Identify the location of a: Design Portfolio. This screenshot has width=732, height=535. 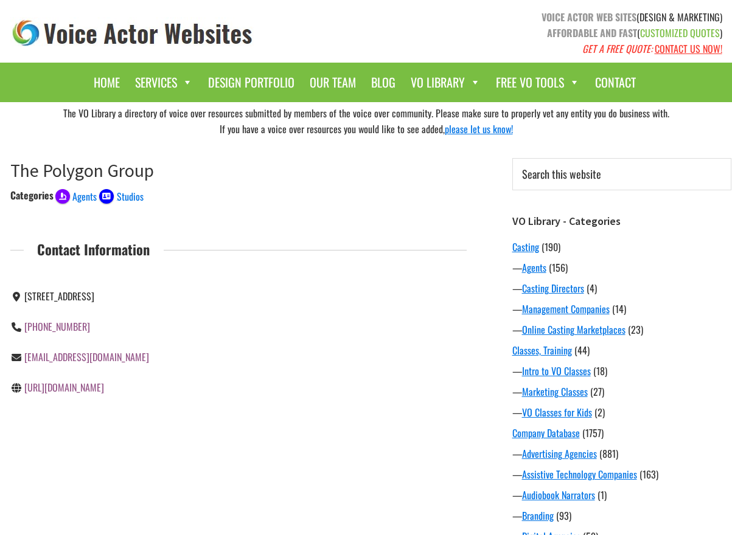
(251, 82).